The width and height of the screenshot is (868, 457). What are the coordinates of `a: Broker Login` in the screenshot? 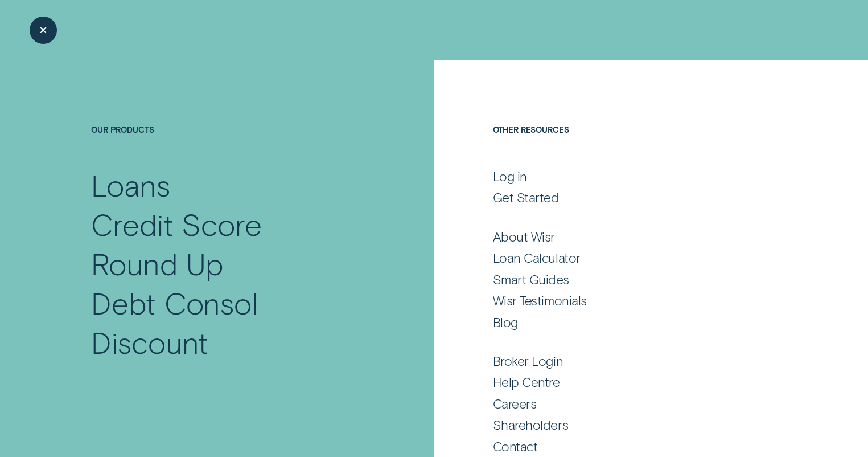 It's located at (634, 361).